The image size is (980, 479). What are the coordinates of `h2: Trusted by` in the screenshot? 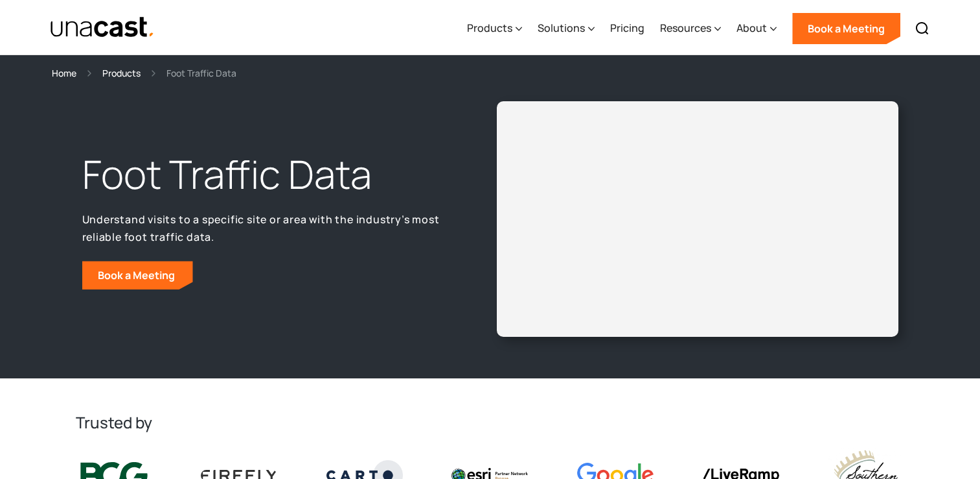 It's located at (490, 422).